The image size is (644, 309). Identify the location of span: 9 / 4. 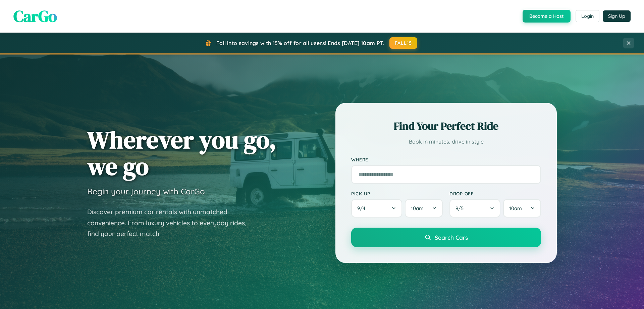
(363, 208).